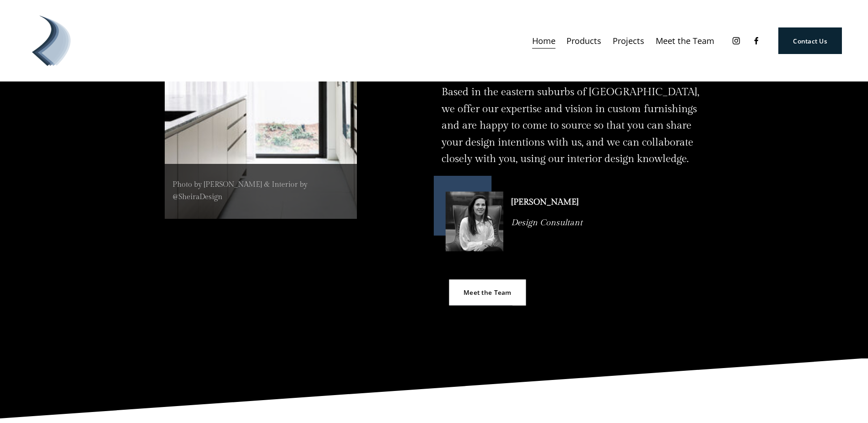 This screenshot has height=423, width=868. What do you see at coordinates (810, 40) in the screenshot?
I see `a: Contact Us` at bounding box center [810, 40].